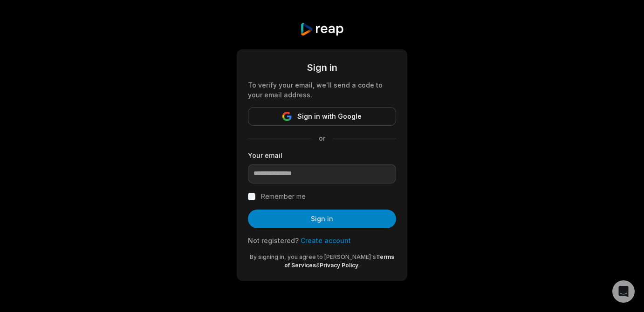 This screenshot has width=644, height=312. What do you see at coordinates (273, 240) in the screenshot?
I see `span: Not registered?` at bounding box center [273, 240].